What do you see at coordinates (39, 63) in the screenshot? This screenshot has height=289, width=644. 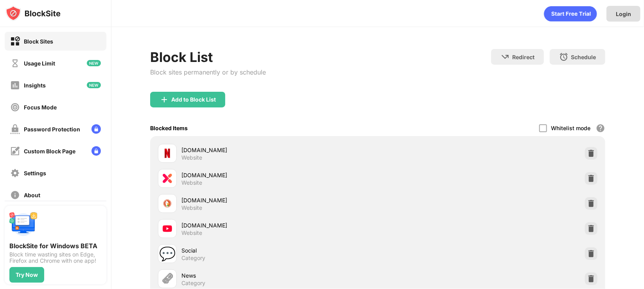 I see `div: Usage Limit` at bounding box center [39, 63].